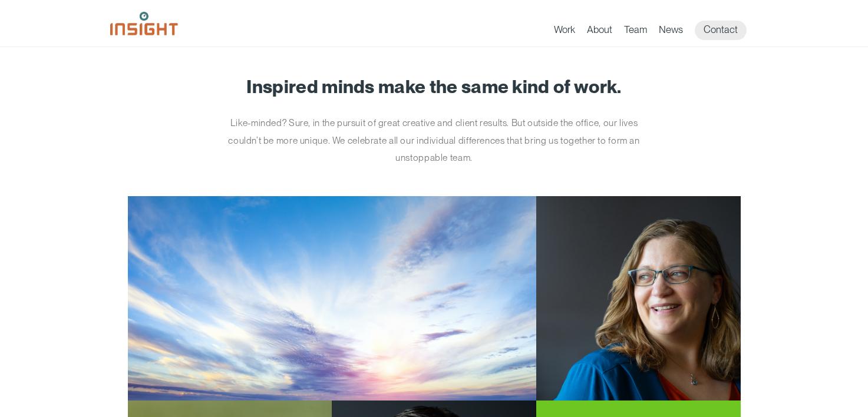  I want to click on a: Work, so click(565, 32).